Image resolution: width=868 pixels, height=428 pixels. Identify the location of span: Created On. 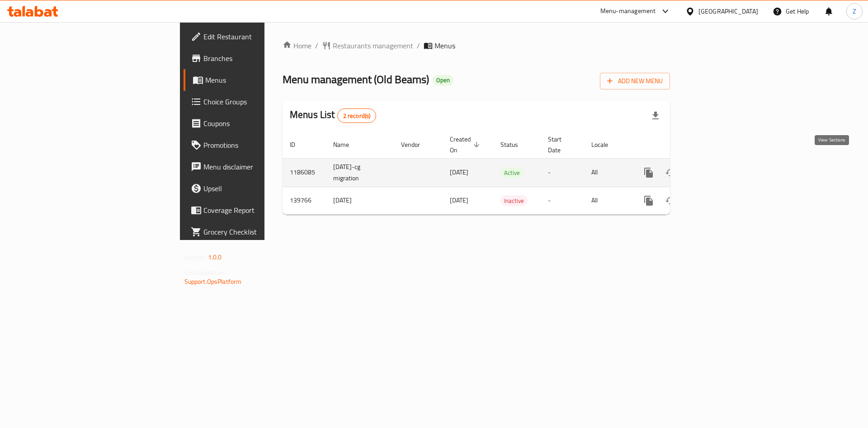
(466, 145).